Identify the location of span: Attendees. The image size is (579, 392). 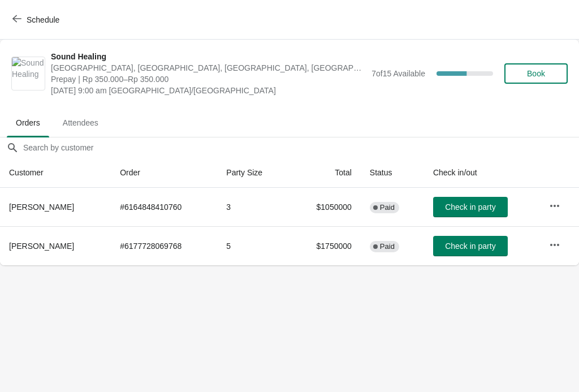
(80, 123).